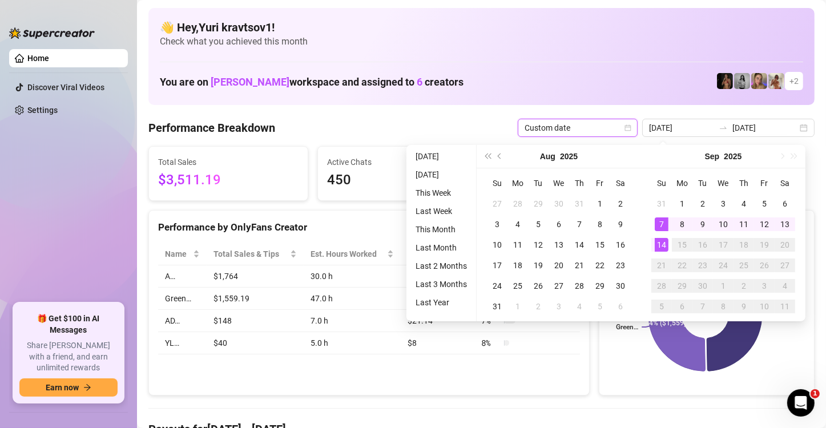 This screenshot has width=826, height=428. I want to click on div: 26, so click(764, 265).